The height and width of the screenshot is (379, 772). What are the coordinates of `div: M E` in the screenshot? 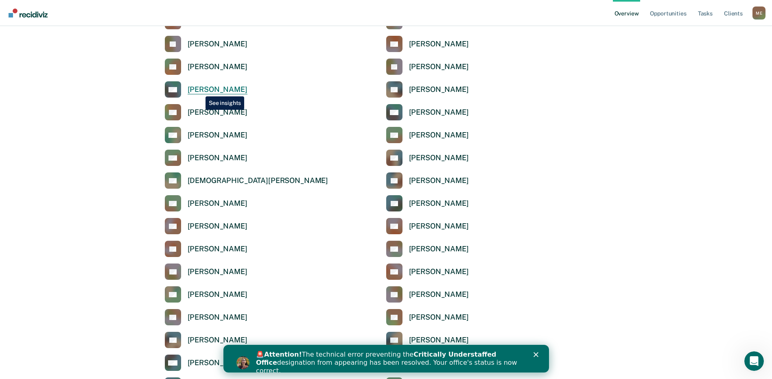 It's located at (759, 13).